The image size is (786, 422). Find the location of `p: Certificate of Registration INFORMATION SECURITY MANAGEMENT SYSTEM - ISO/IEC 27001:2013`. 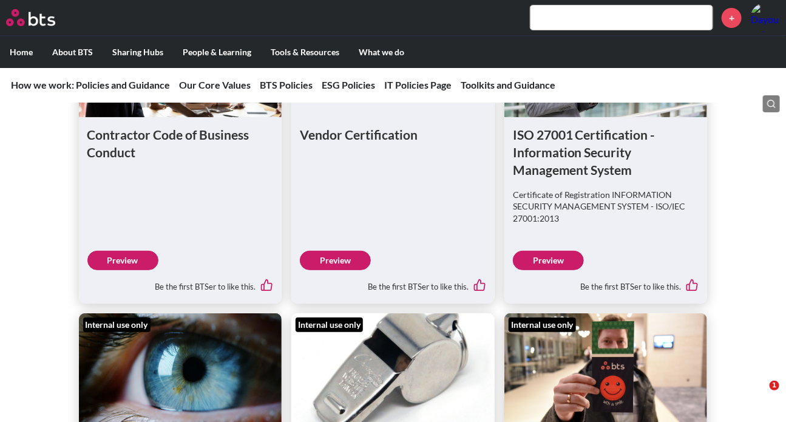

p: Certificate of Registration INFORMATION SECURITY MANAGEMENT SYSTEM - ISO/IEC 27001:2013 is located at coordinates (606, 206).